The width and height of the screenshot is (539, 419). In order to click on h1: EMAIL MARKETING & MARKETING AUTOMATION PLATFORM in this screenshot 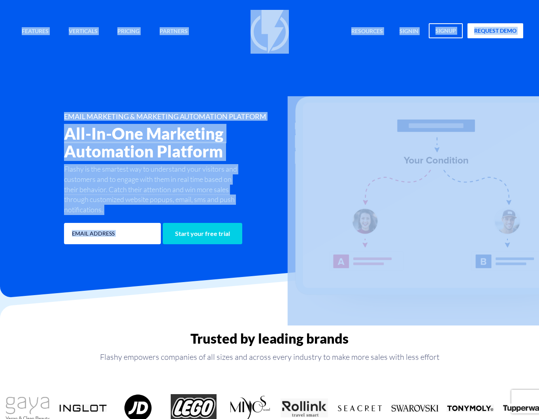, I will do `click(185, 117)`.